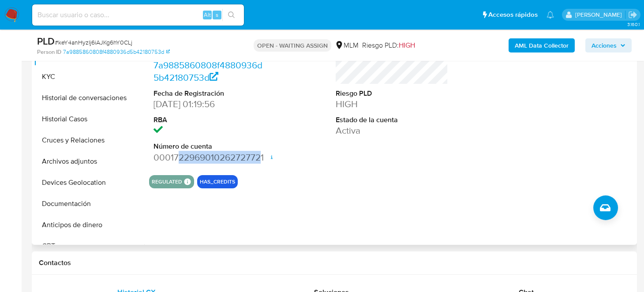 This screenshot has height=292, width=644. Describe the element at coordinates (89, 119) in the screenshot. I see `button: Historial Casos` at that location.